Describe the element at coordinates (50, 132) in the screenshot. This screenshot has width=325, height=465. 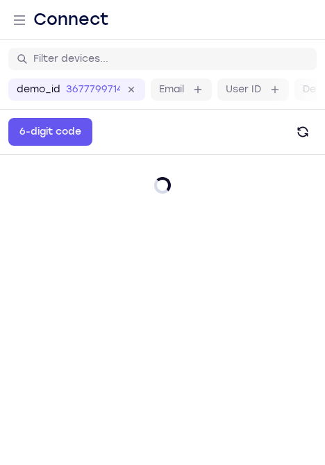
I see `button: 6-digit code` at that location.